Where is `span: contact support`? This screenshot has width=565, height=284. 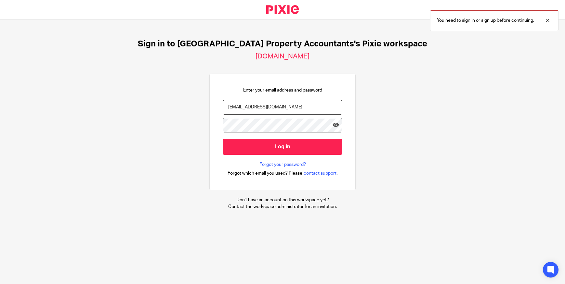
span: contact support is located at coordinates (320, 174).